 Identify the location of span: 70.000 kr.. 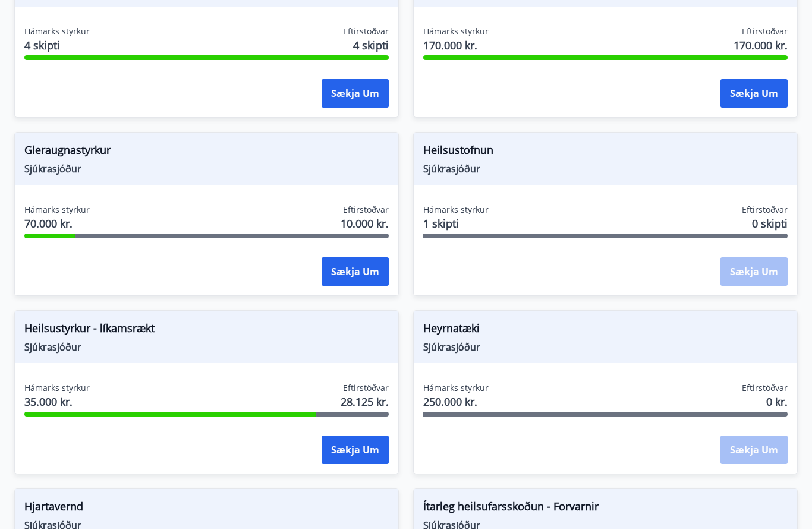
(57, 224).